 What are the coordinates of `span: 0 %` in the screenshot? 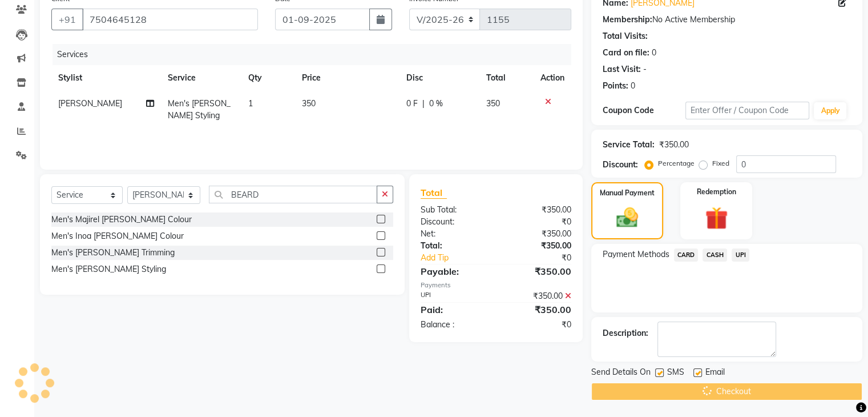 It's located at (436, 104).